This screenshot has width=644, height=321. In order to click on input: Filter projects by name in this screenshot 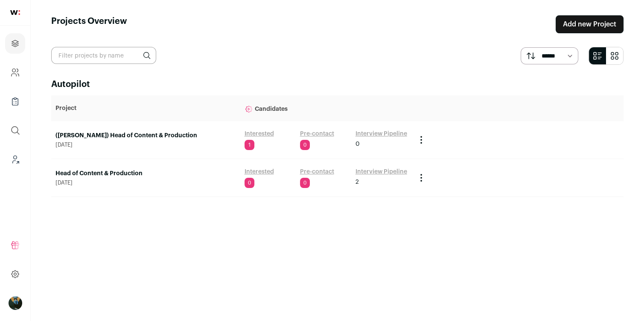, I will do `click(104, 55)`.